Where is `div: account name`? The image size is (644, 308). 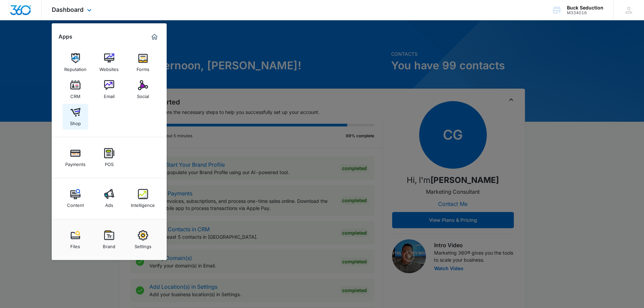 div: account name is located at coordinates (585, 8).